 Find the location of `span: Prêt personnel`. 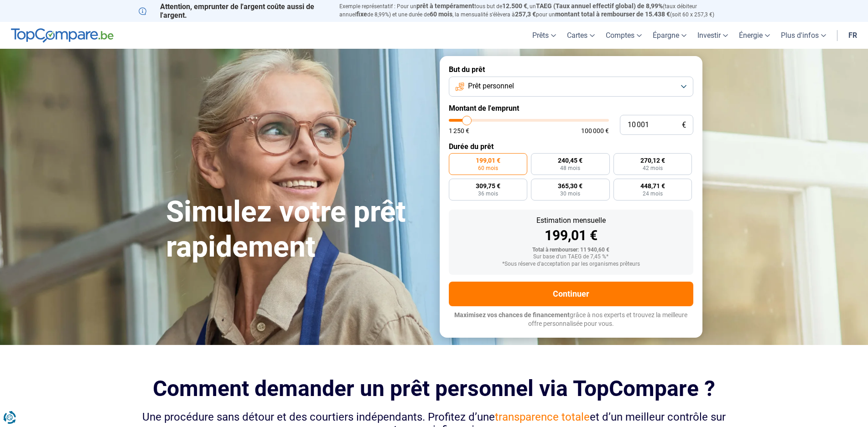

span: Prêt personnel is located at coordinates (491, 86).